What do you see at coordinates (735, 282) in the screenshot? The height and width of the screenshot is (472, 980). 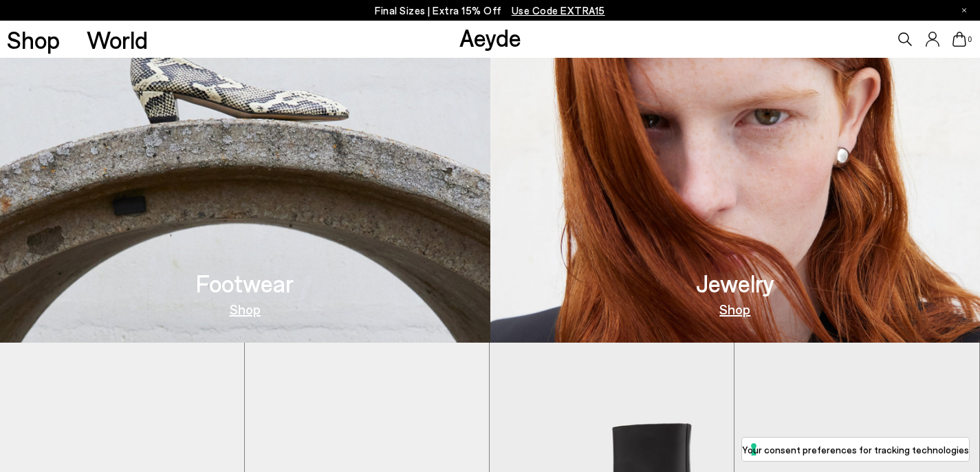 I see `h3: Jewelry` at bounding box center [735, 282].